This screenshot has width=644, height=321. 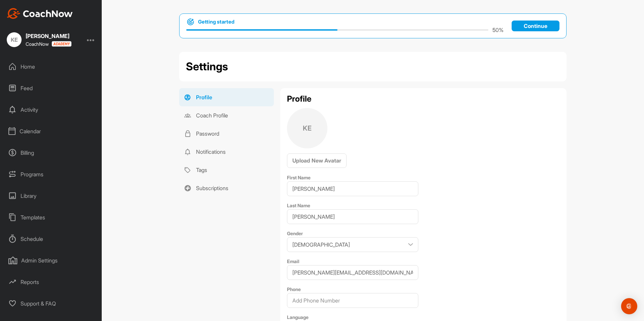 What do you see at coordinates (353, 301) in the screenshot?
I see `input: Add Phone Number` at bounding box center [353, 301].